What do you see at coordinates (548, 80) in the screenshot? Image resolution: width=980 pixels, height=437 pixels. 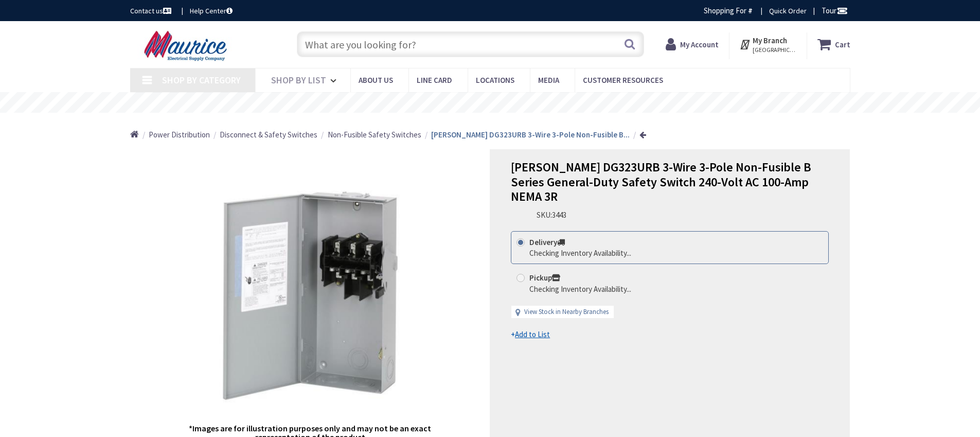 I see `span: Media` at bounding box center [548, 80].